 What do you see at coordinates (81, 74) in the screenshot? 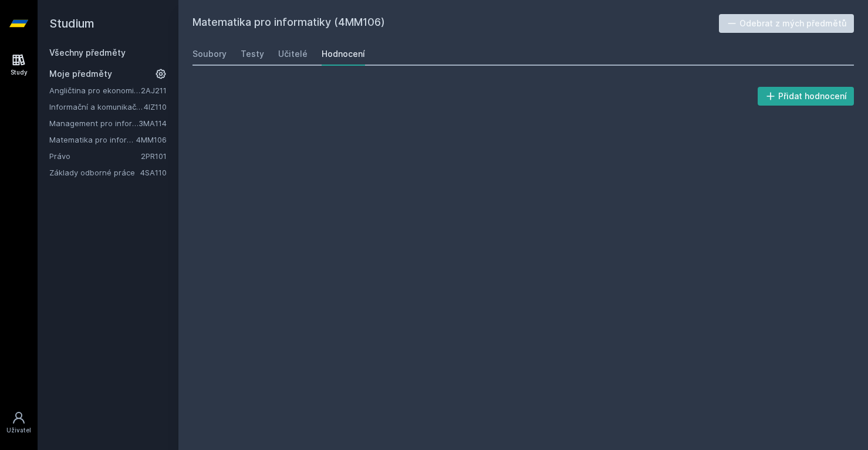
I see `span: Moje předměty` at bounding box center [81, 74].